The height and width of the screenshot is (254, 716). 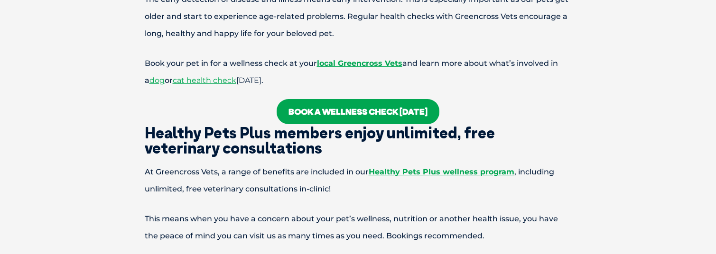 What do you see at coordinates (360, 63) in the screenshot?
I see `a: local Greencross Vets` at bounding box center [360, 63].